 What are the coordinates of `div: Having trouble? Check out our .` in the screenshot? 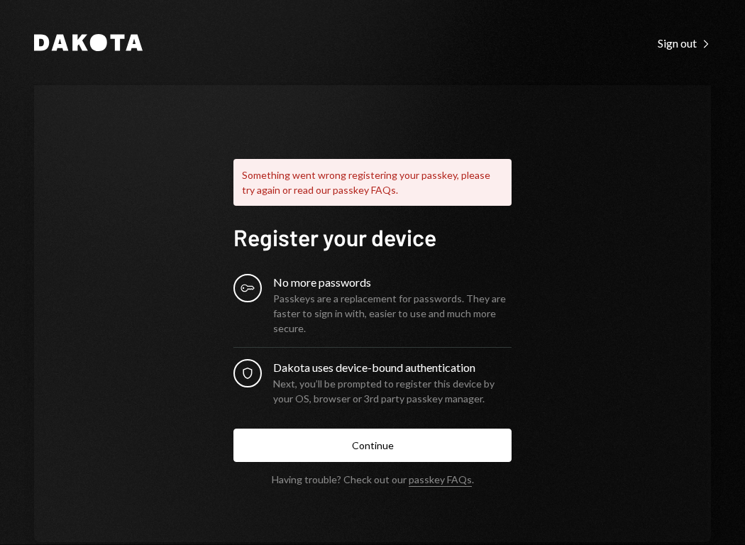 It's located at (372, 479).